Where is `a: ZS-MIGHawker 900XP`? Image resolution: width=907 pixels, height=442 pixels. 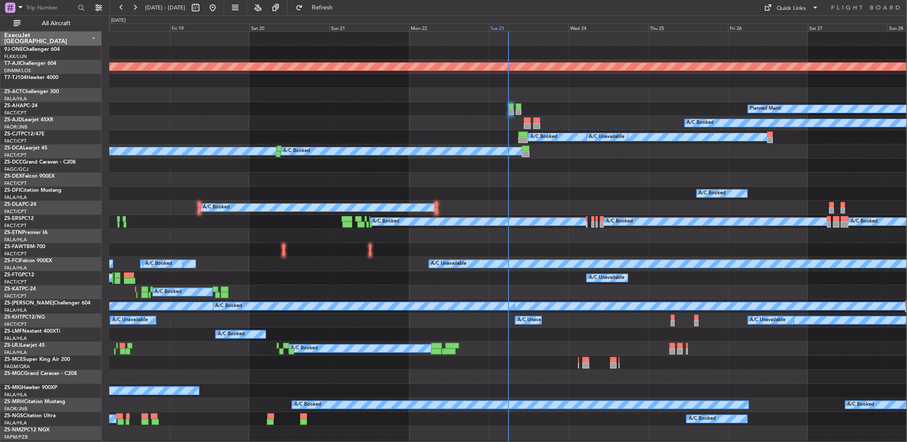
a: ZS-MIGHawker 900XP is located at coordinates (31, 388).